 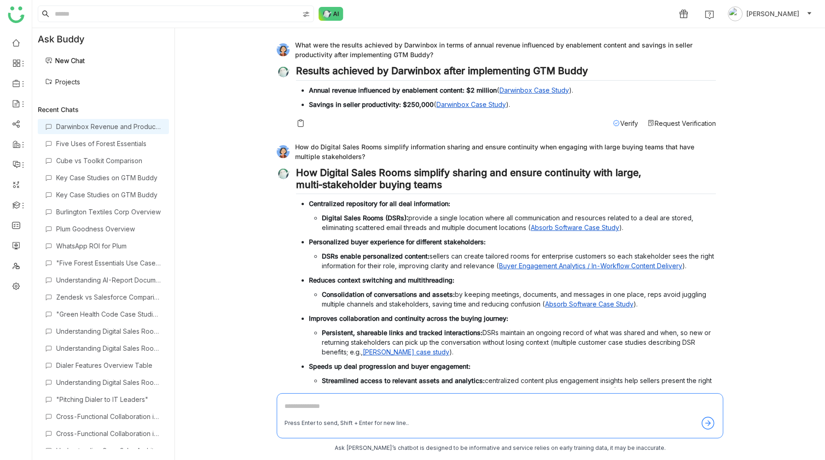 I want to click on div: Cross-Functional Collaboration in GTM Buddy, so click(x=109, y=416).